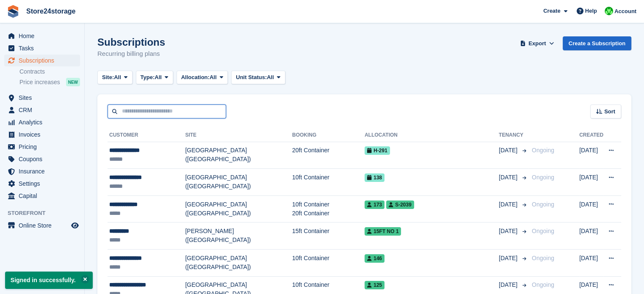  What do you see at coordinates (625, 11) in the screenshot?
I see `span: Account` at bounding box center [625, 11].